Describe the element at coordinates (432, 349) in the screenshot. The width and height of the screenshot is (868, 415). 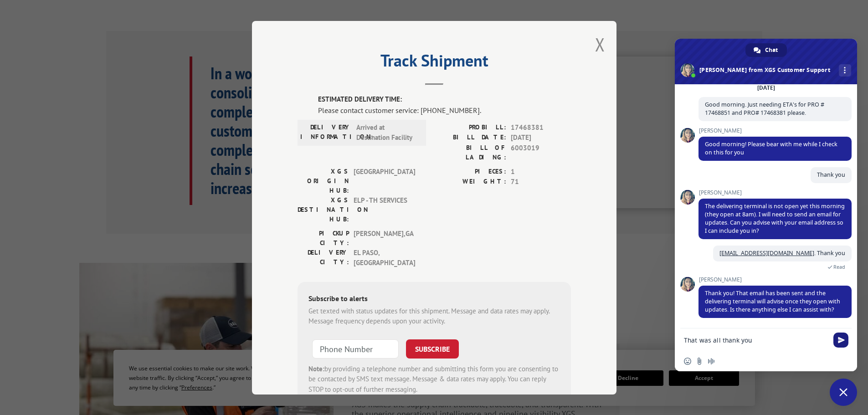
I see `button: SUBSCRIBE` at that location.